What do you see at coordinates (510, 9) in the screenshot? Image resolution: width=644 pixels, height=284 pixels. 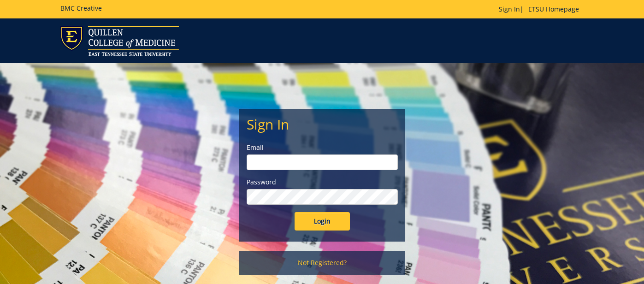 I see `a: Sign In` at bounding box center [510, 9].